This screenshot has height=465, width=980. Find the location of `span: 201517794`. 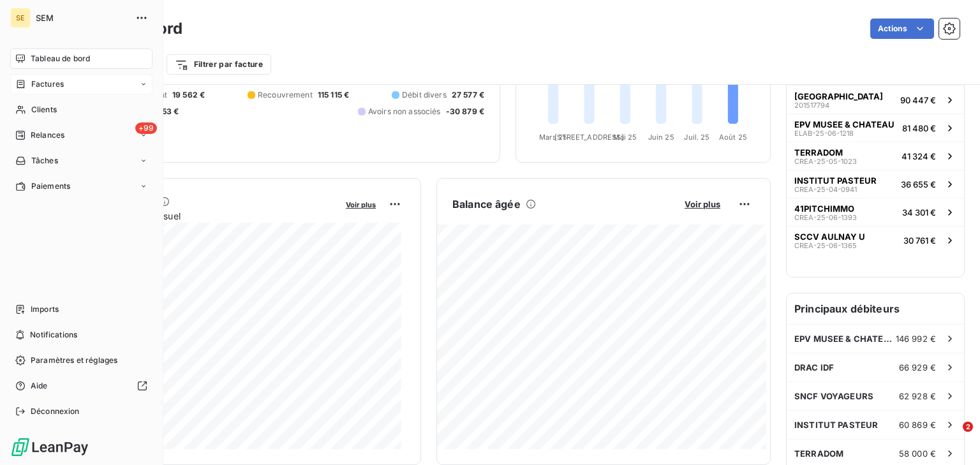

span: 201517794 is located at coordinates (812, 105).